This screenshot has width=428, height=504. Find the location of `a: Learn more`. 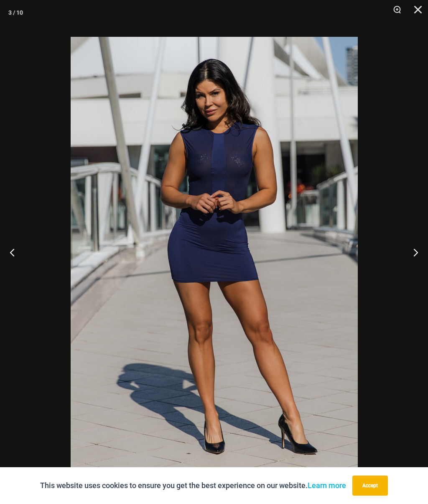

a: Learn more is located at coordinates (326, 485).